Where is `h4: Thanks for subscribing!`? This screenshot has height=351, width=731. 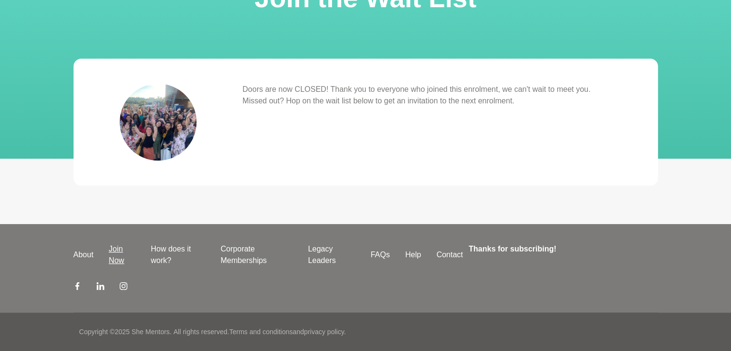
h4: Thanks for subscribing! is located at coordinates (560, 249).